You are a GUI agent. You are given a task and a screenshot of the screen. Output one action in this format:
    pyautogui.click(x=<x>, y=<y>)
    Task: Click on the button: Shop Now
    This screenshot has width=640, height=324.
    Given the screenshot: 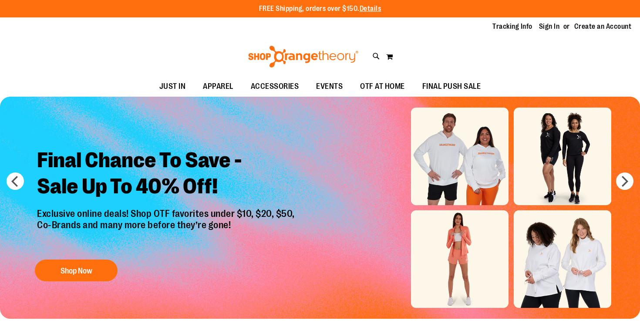 What is the action you would take?
    pyautogui.click(x=76, y=270)
    